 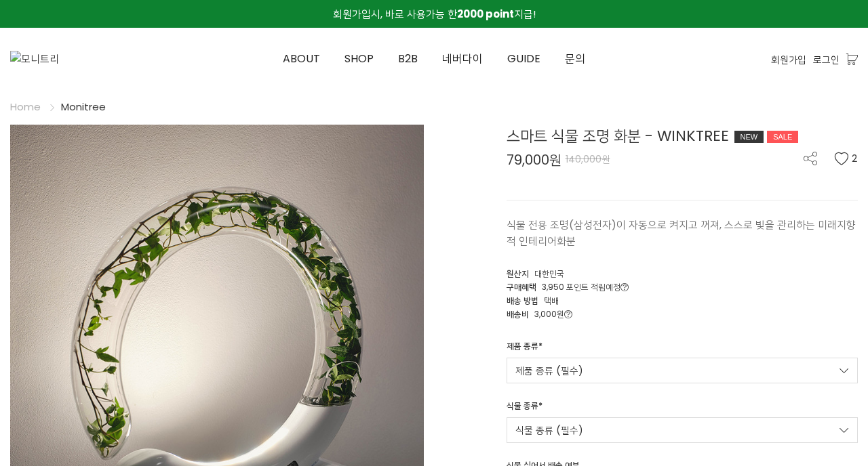 I want to click on a: ABOUT, so click(x=301, y=59).